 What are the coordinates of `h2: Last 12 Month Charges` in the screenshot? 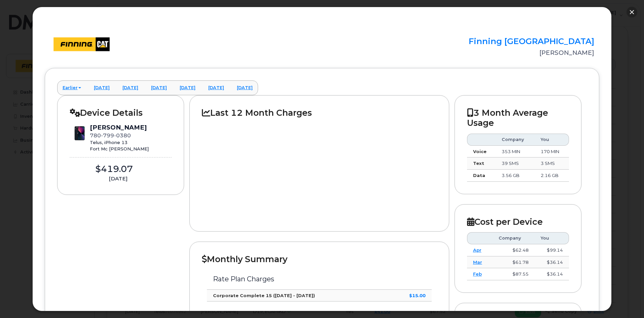 It's located at (319, 113).